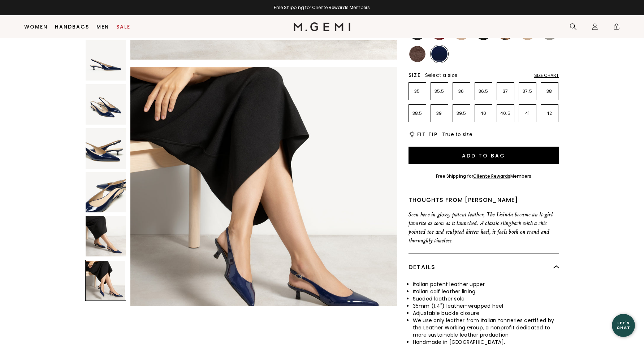 The image size is (644, 346). What do you see at coordinates (491, 176) in the screenshot?
I see `a: Cliente Rewards` at bounding box center [491, 176].